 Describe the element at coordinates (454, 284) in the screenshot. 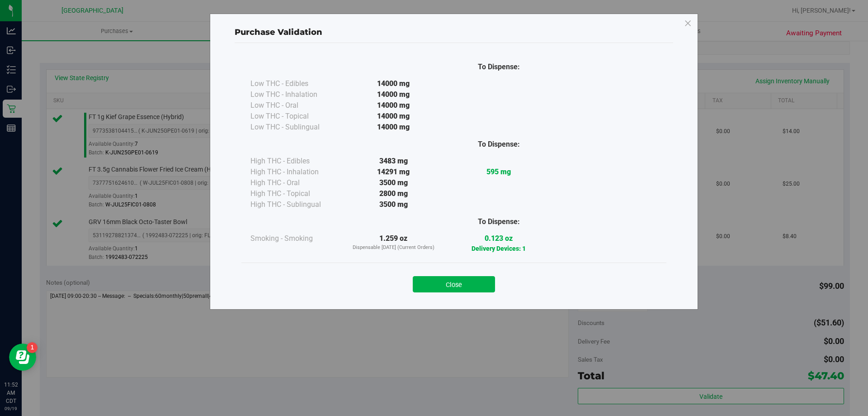

I see `button: Close` at that location.